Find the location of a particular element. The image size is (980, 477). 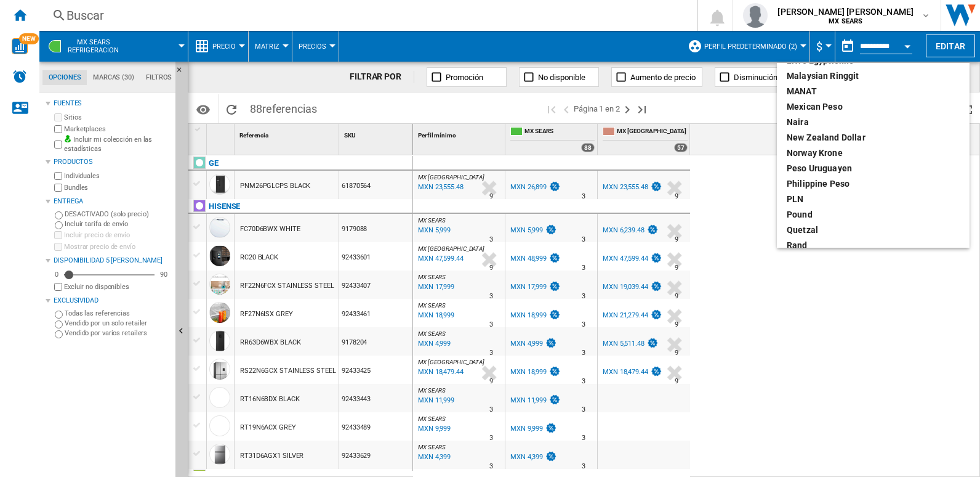

div: Malaysian Ringgit is located at coordinates (873, 75).